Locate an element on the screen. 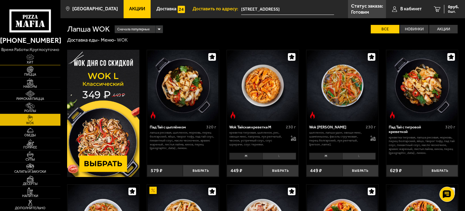 The height and width of the screenshot is (211, 465). p: креветка тигровая, цыпленок, рис, овощи микс, паприка, лук репчатый, чеснок, устричный соус, соус... is located at coordinates (257, 138).